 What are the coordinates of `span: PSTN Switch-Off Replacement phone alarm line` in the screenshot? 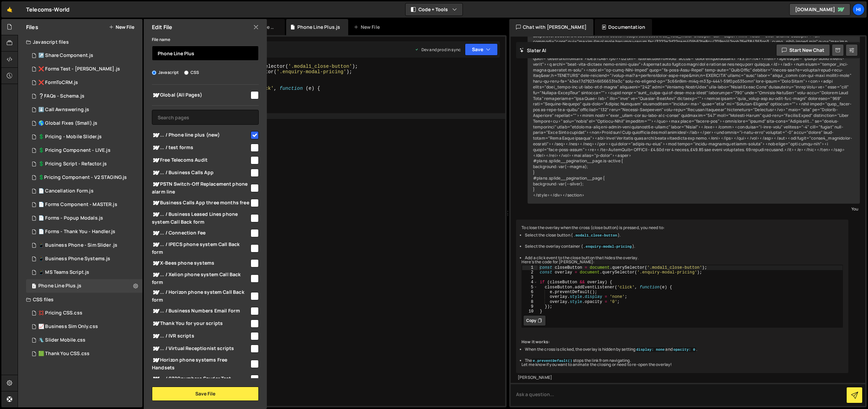 It's located at (201, 188).